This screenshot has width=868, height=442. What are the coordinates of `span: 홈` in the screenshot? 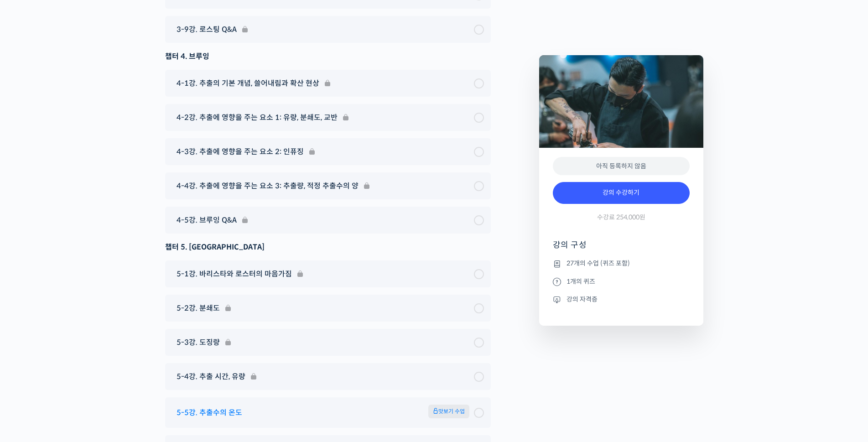 It's located at (31, 307).